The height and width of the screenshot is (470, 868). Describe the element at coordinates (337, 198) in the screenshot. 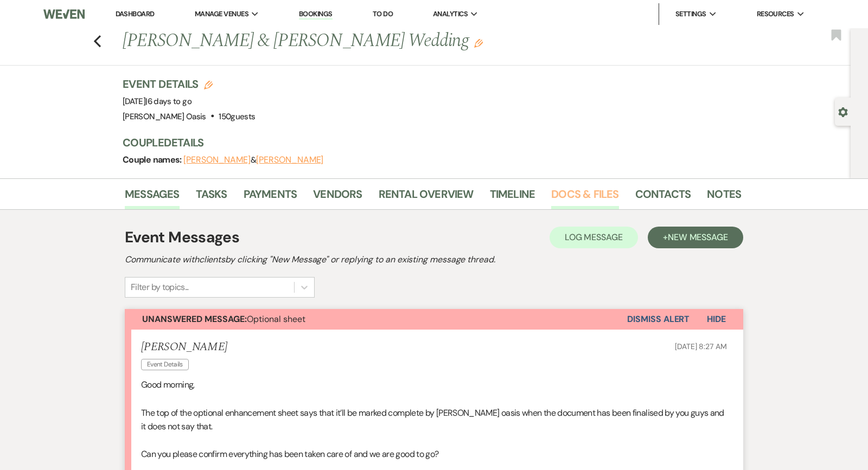

I see `a: Vendors` at that location.